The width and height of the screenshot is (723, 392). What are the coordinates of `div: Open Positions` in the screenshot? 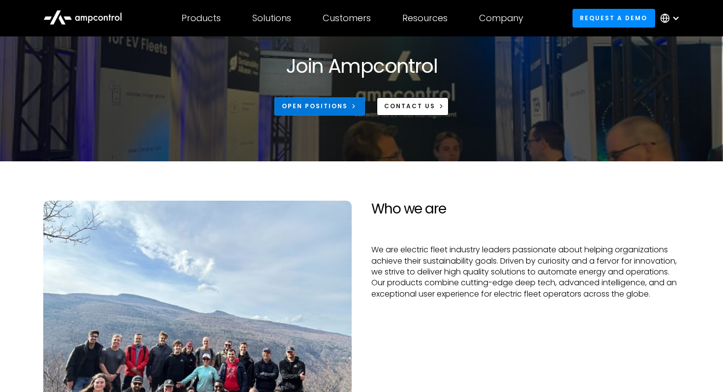 It's located at (315, 106).